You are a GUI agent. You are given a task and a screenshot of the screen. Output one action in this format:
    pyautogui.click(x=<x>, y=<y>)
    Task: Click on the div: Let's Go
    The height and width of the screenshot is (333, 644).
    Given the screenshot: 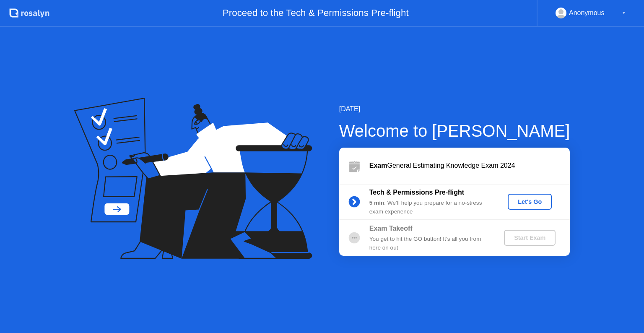 What is the action you would take?
    pyautogui.click(x=529, y=202)
    